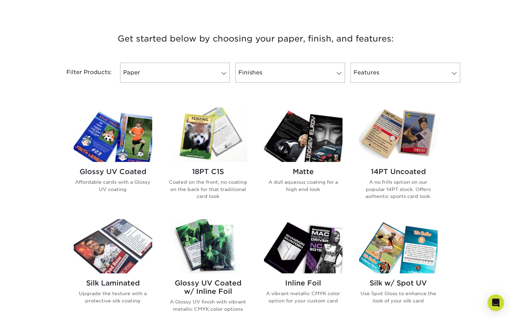  Describe the element at coordinates (113, 283) in the screenshot. I see `h2: Silk Laminated` at that location.